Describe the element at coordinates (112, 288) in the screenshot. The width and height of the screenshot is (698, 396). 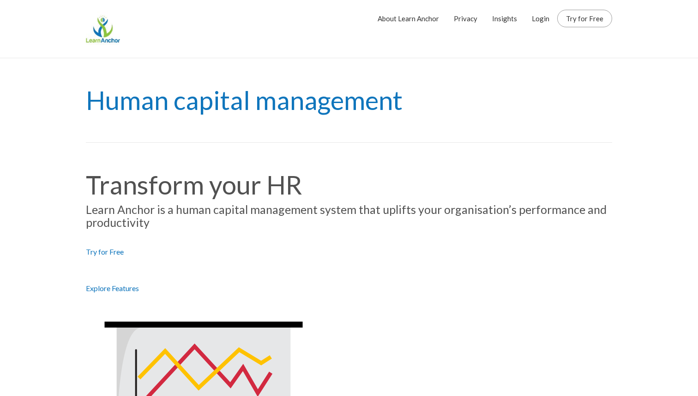
I see `a: Explore Features` at that location.